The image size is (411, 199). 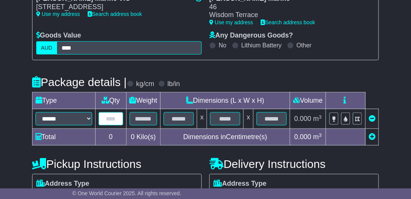 I want to click on a: Add new item, so click(x=372, y=137).